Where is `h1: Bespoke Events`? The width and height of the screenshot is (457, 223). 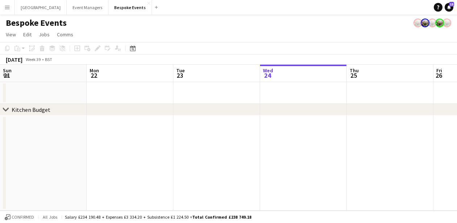 h1: Bespoke Events is located at coordinates (36, 23).